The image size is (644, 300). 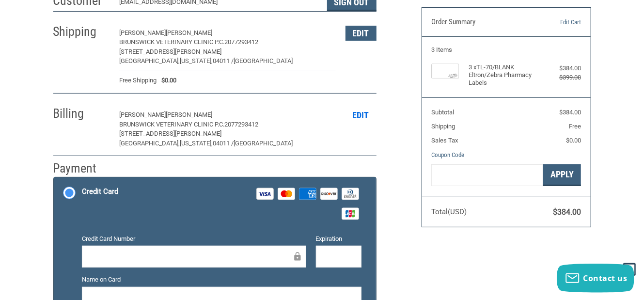 I want to click on h3: 3 Items, so click(x=506, y=50).